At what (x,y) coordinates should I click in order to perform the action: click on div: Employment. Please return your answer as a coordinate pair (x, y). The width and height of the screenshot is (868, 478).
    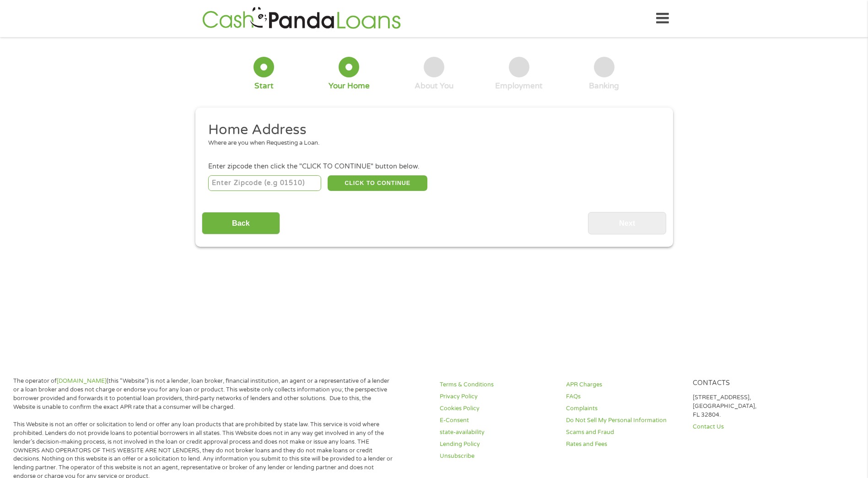
    Looking at the image, I should click on (519, 86).